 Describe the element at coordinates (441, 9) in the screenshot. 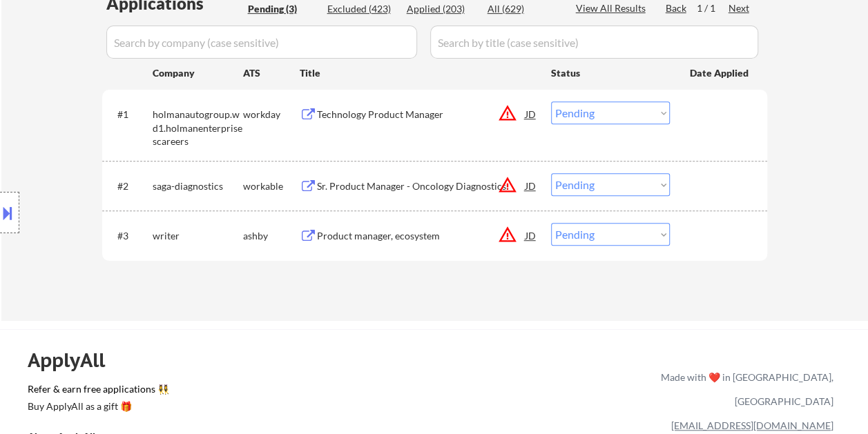

I see `div: Applied (203)` at that location.